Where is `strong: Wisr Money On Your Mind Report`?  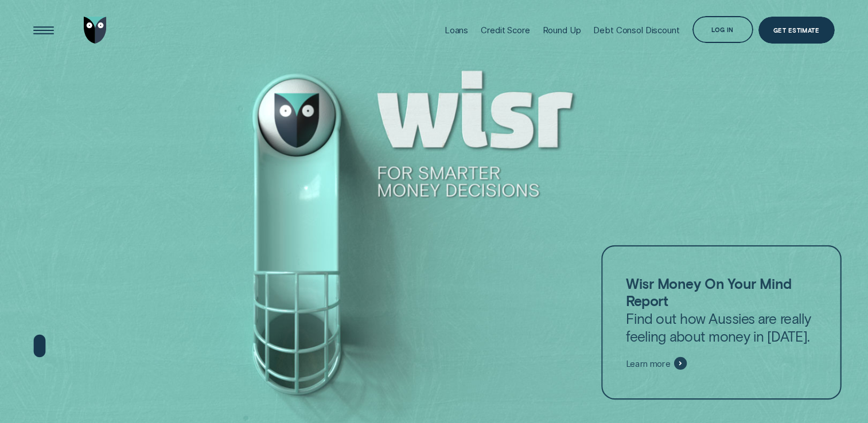
strong: Wisr Money On Your Mind Report is located at coordinates (709, 293).